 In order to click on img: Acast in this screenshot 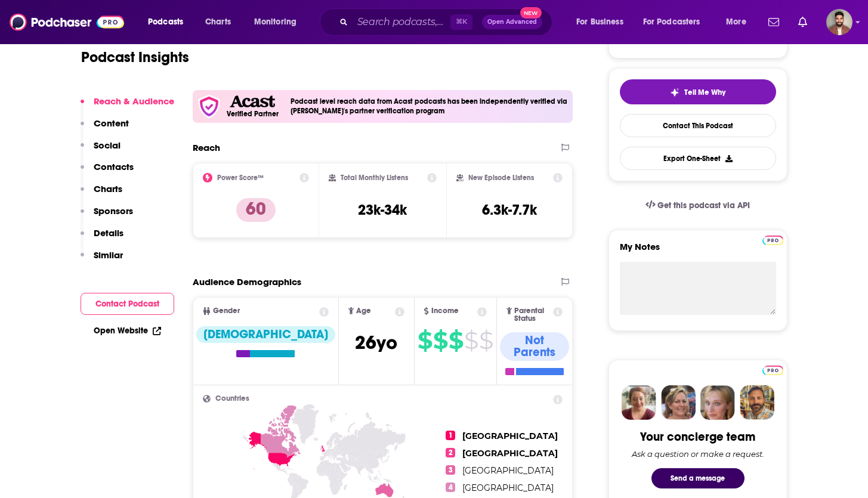, I will do `click(252, 101)`.